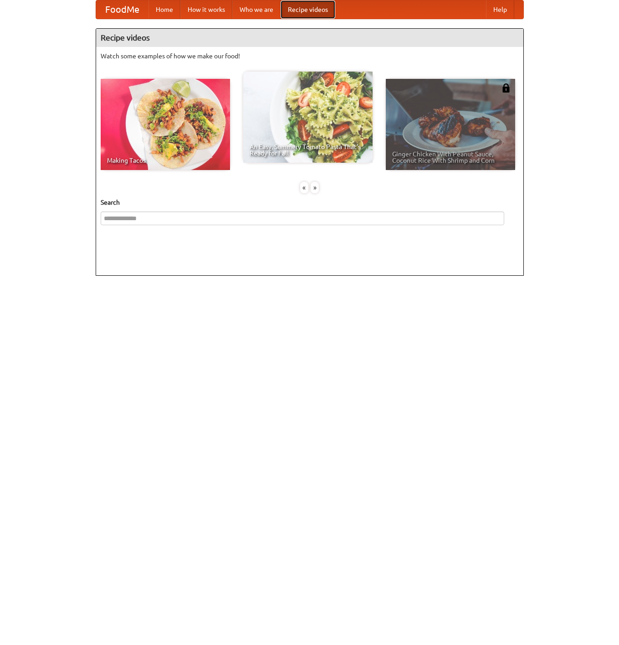 This screenshot has width=619, height=645. Describe the element at coordinates (165, 160) in the screenshot. I see `span: Making Tacos` at that location.